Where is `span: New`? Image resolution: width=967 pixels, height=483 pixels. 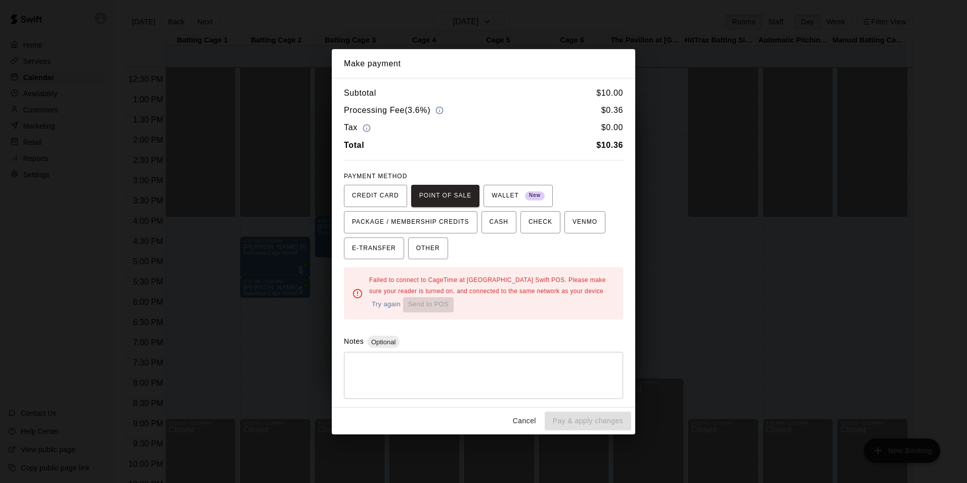 span: New is located at coordinates (535, 195).